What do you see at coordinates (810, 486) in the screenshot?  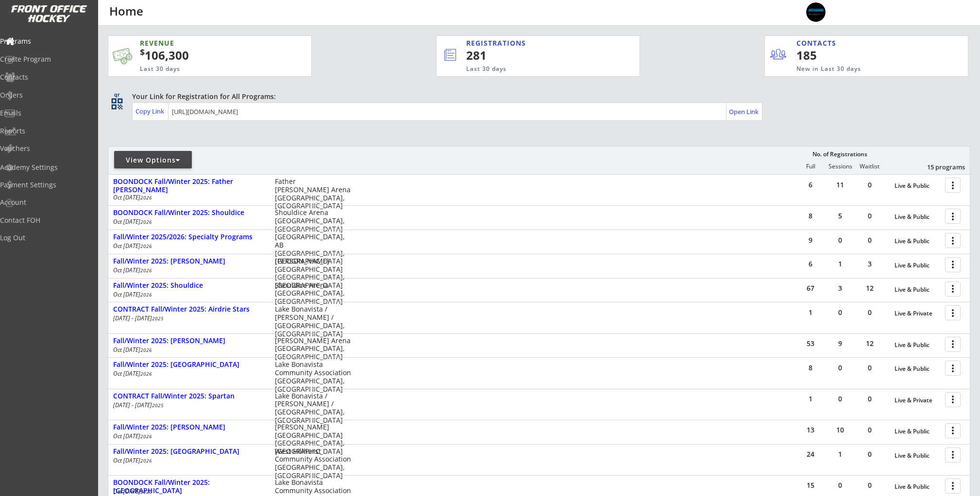 I see `div: 15` at bounding box center [810, 486].